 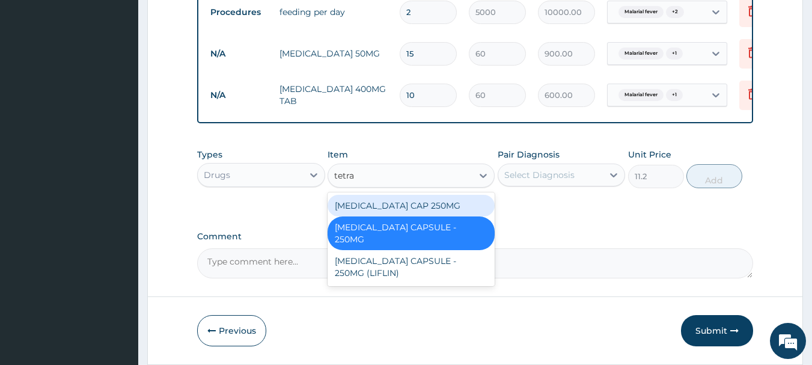 I want to click on label: Types, so click(x=210, y=154).